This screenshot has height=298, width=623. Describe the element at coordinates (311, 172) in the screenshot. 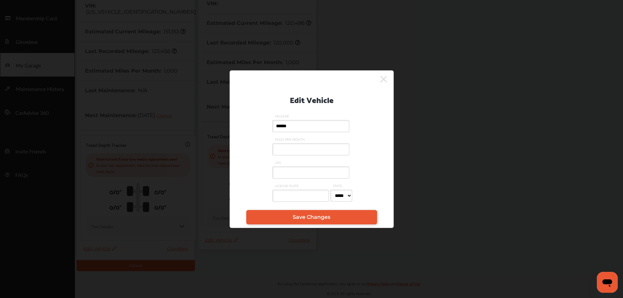

I see `input: VIN` at that location.